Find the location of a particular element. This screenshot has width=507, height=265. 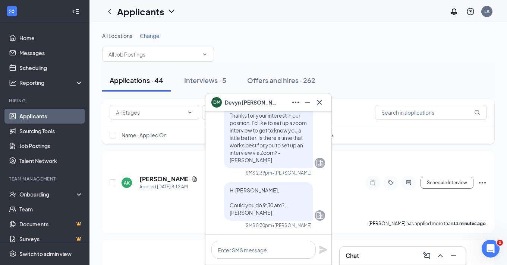

svg: ChevronLeft is located at coordinates (110, 12).